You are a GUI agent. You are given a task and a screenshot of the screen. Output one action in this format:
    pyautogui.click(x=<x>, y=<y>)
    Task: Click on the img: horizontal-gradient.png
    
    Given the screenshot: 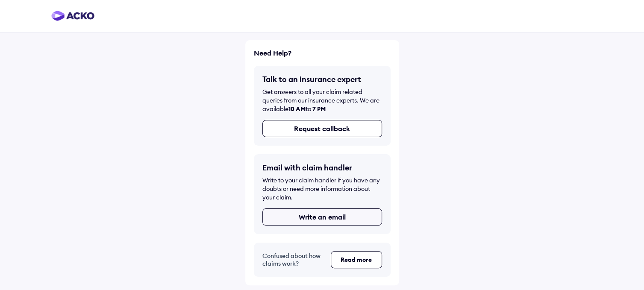 What is the action you would take?
    pyautogui.click(x=73, y=16)
    